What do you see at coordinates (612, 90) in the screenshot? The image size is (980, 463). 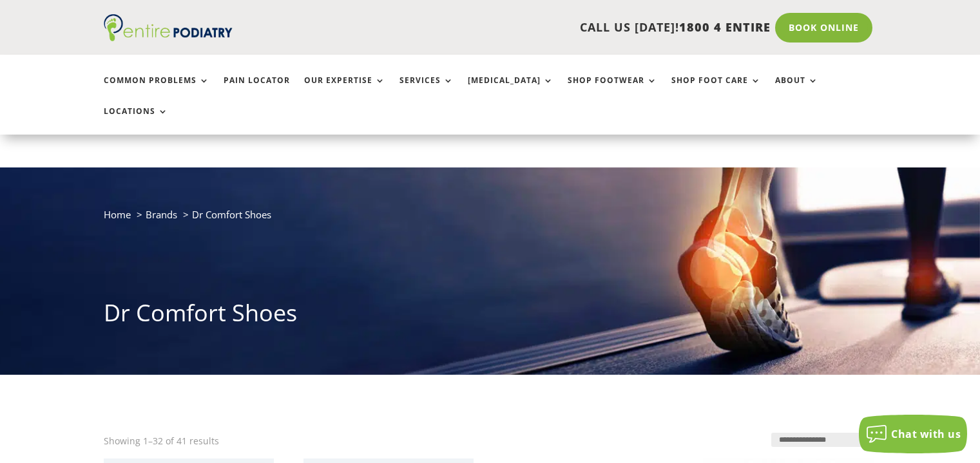 I see `a: Shop Footwear` at bounding box center [612, 90].